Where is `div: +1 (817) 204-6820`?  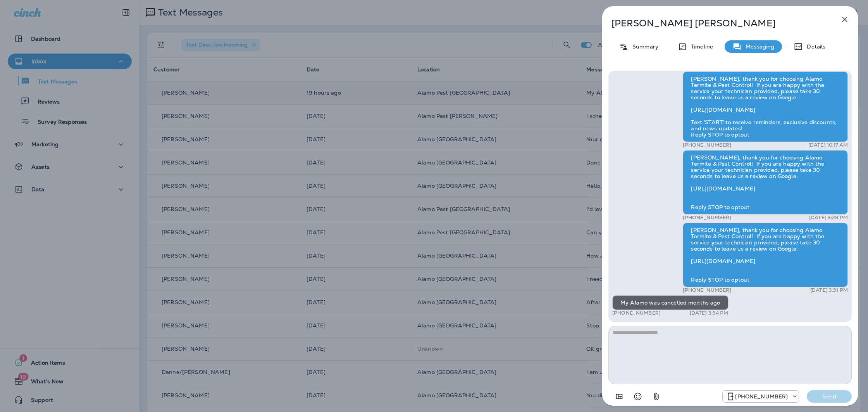
div: +1 (817) 204-6820 is located at coordinates (761, 396).